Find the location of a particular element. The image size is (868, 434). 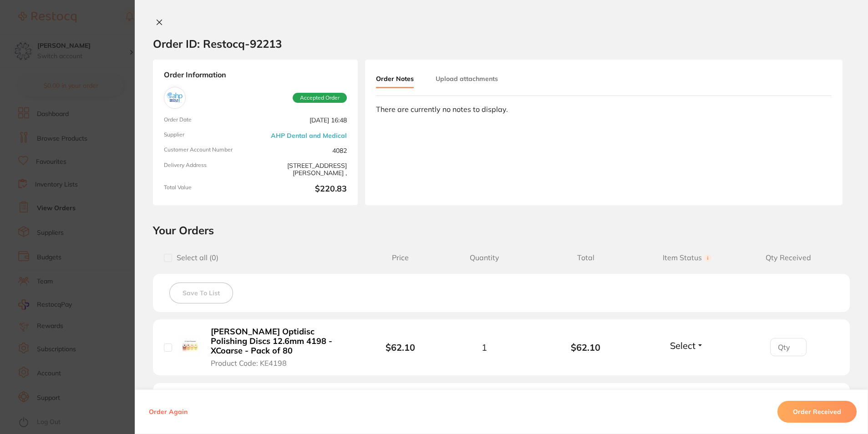

div: There are currently no notes to display. is located at coordinates (604, 109).